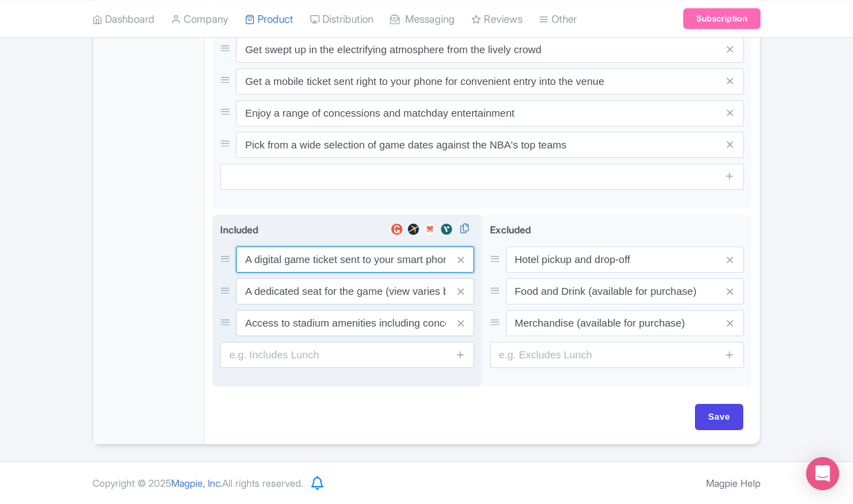  I want to click on img: expedia-review-widget-01-6a8748bc8b83530f19f0577495396935.svg, so click(413, 229).